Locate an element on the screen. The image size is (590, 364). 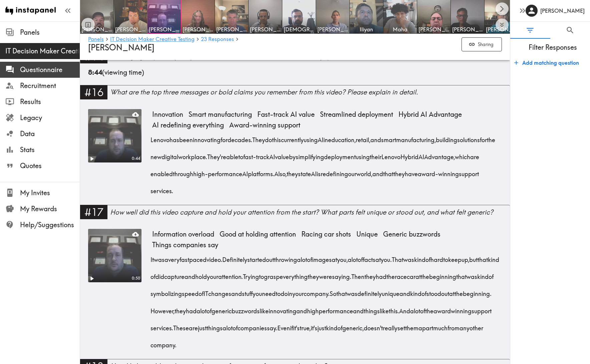
span: out is located at coordinates (445, 291).